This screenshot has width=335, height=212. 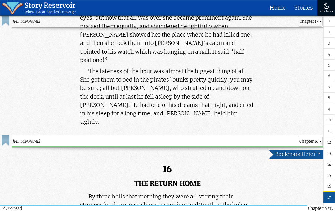 I want to click on a: 9, so click(x=329, y=110).